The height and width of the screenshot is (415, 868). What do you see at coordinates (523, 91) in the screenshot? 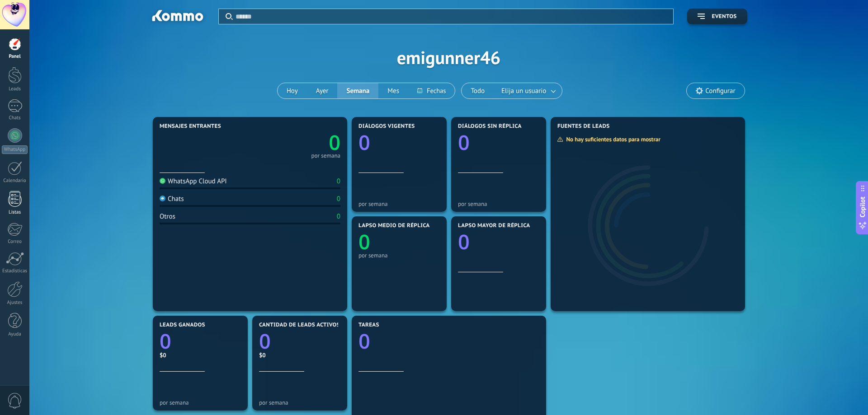
I see `span: Elija un usuario` at bounding box center [523, 91].